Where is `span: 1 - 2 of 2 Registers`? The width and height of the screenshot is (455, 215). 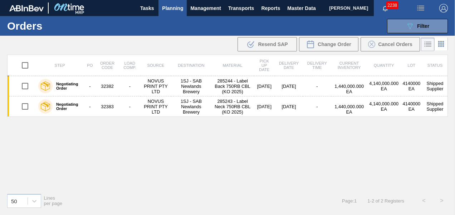
span: 1 - 2 of 2 Registers is located at coordinates (386, 201).